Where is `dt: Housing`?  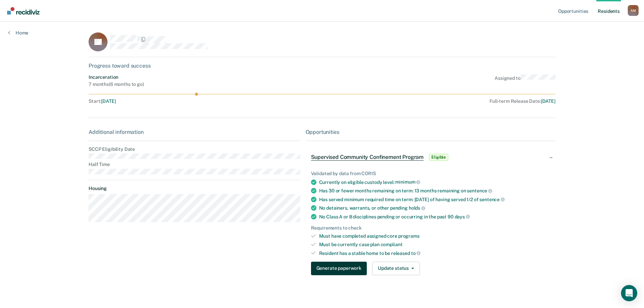 dt: Housing is located at coordinates (194, 188).